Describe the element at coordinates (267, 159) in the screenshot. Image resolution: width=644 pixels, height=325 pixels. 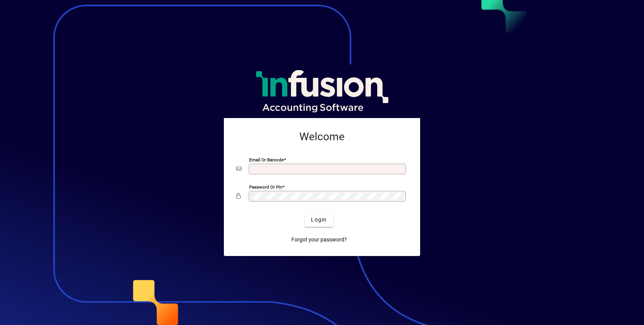
I see `mat-label: Email or Barcode` at that location.